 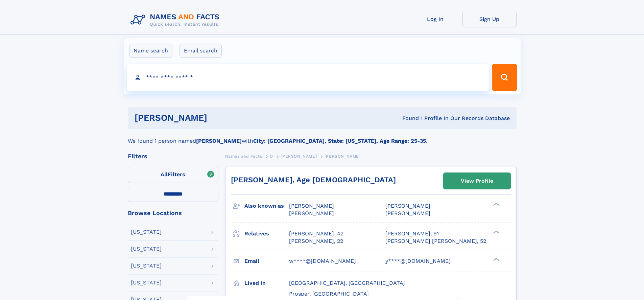 I want to click on img: Logo Names and Facts, so click(x=177, y=20).